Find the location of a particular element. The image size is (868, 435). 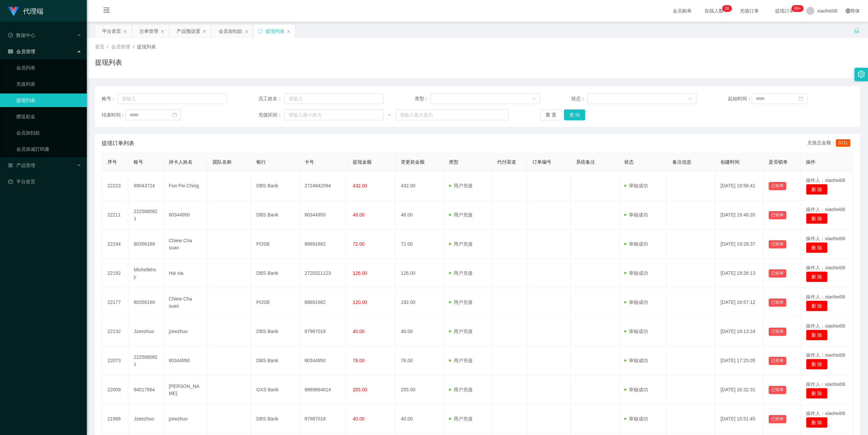

a: 赠送彩金 is located at coordinates (49, 117).